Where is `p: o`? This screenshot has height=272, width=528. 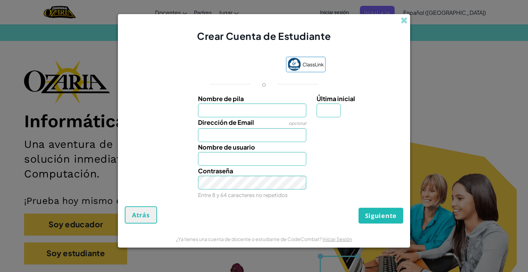
p: o is located at coordinates (264, 84).